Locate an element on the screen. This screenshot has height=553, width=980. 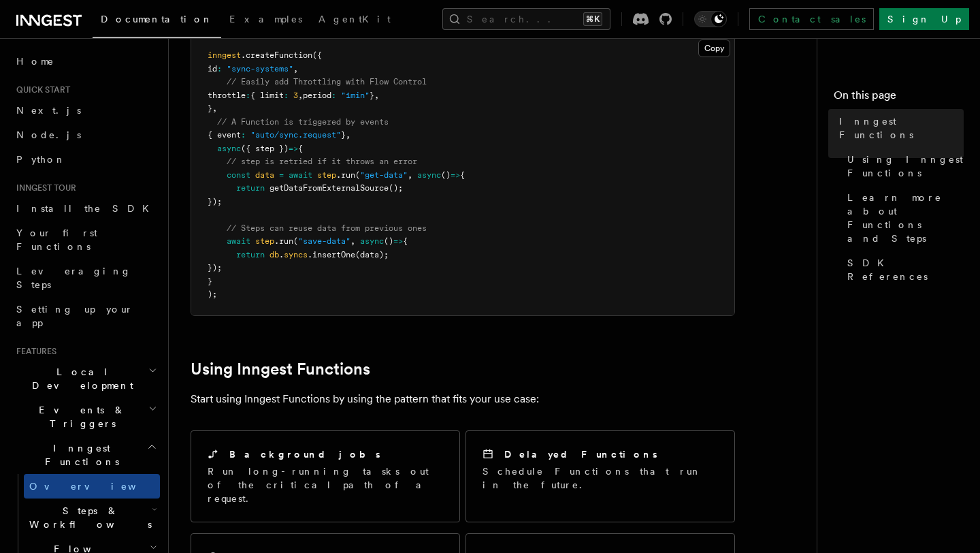
span: throttle is located at coordinates (226, 95).